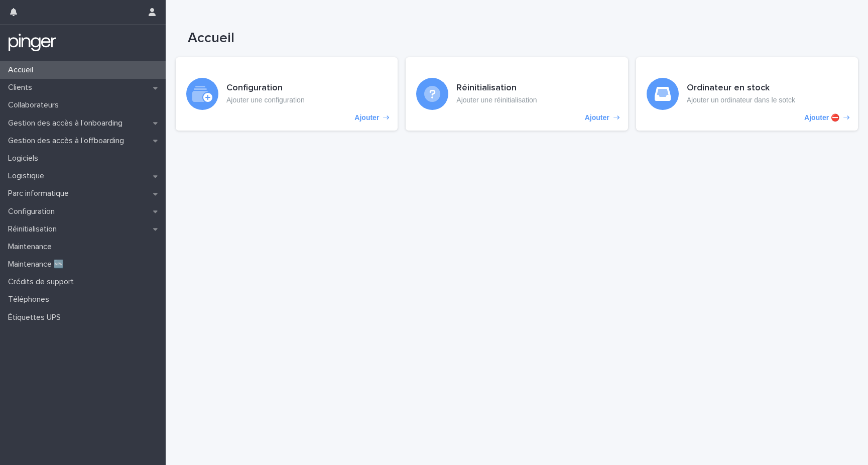  Describe the element at coordinates (36, 317) in the screenshot. I see `p: Étiquettes UPS` at that location.